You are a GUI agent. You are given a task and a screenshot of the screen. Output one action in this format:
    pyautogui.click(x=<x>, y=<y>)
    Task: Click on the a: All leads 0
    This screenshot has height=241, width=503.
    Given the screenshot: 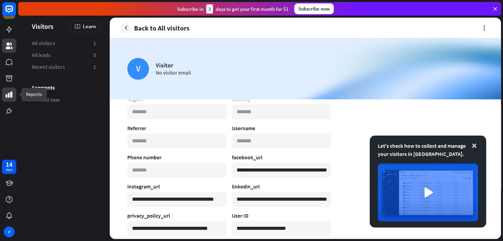 What is the action you would take?
    pyautogui.click(x=64, y=55)
    